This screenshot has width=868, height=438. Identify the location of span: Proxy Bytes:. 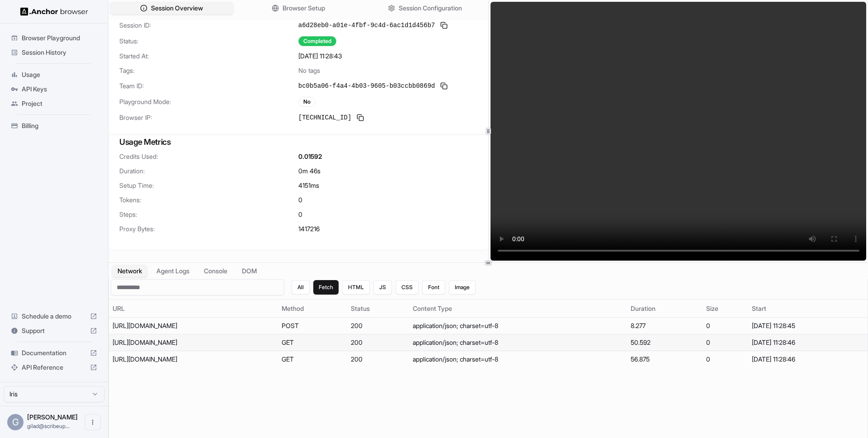
(209, 229).